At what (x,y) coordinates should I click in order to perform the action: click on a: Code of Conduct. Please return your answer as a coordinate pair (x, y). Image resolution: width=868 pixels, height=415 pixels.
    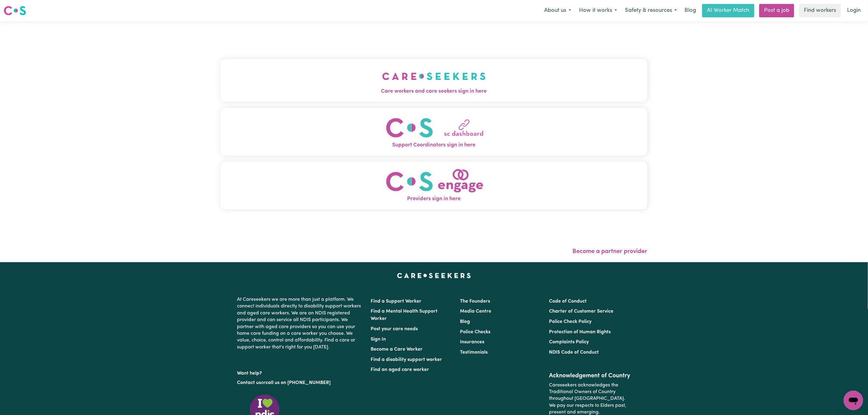
    Looking at the image, I should click on (568, 301).